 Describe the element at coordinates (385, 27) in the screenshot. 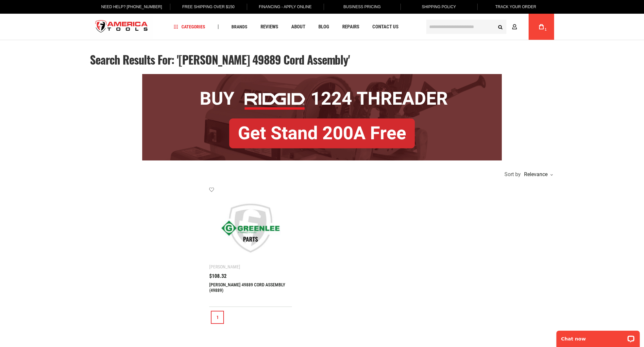

I see `a: Contact Us` at that location.